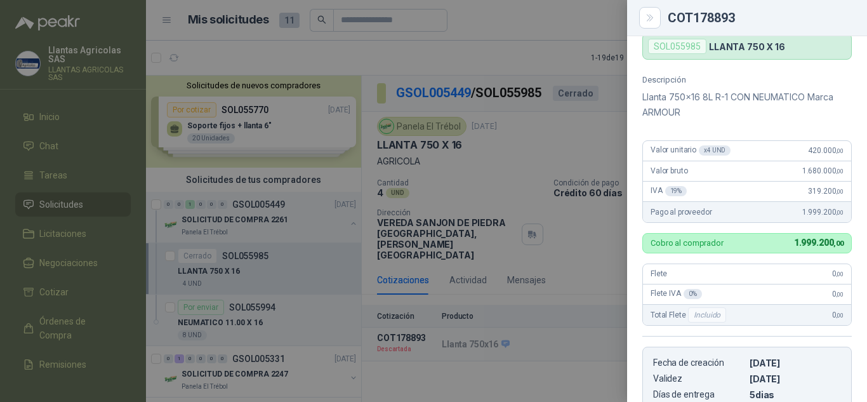 The width and height of the screenshot is (867, 402). Describe the element at coordinates (707, 315) in the screenshot. I see `div: Incluido` at that location.